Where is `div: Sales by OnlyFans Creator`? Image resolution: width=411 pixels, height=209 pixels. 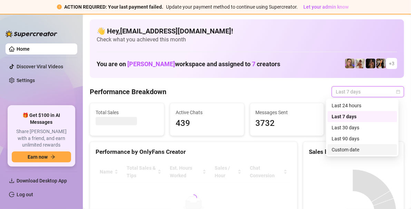
div: Sales by OnlyFans Creator is located at coordinates (353, 152).